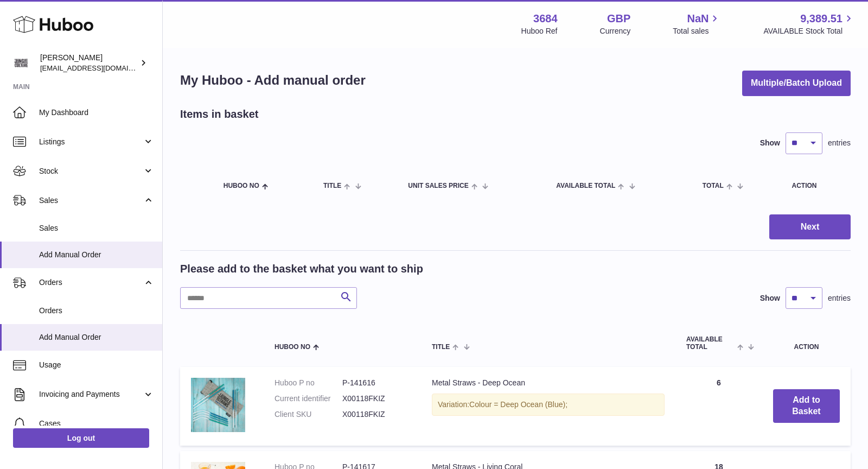  Describe the element at coordinates (822, 18) in the screenshot. I see `span: 9,389.51` at that location.